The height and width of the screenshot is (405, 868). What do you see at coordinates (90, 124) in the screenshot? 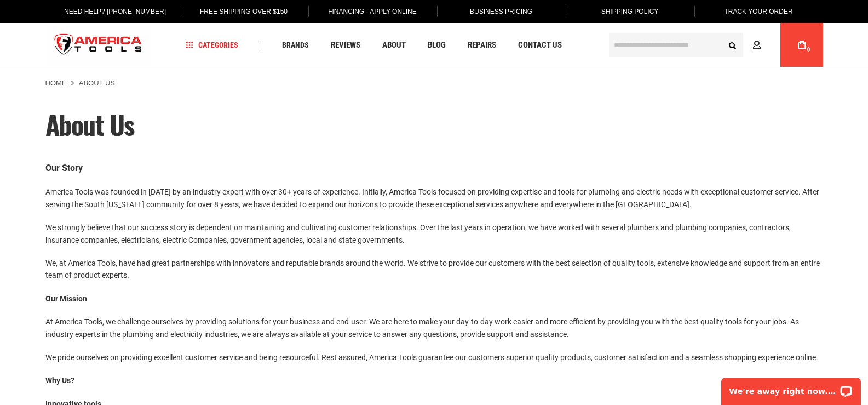
I see `span: About Us` at bounding box center [90, 124].